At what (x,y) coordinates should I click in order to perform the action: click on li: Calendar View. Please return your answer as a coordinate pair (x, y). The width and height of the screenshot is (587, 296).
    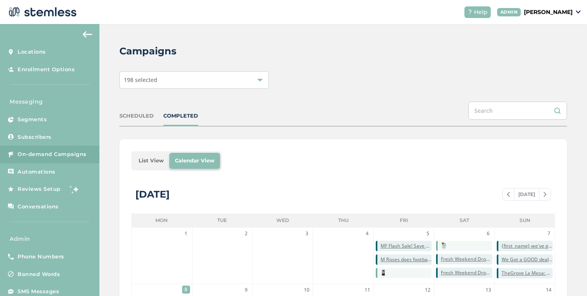
    Looking at the image, I should click on (195, 161).